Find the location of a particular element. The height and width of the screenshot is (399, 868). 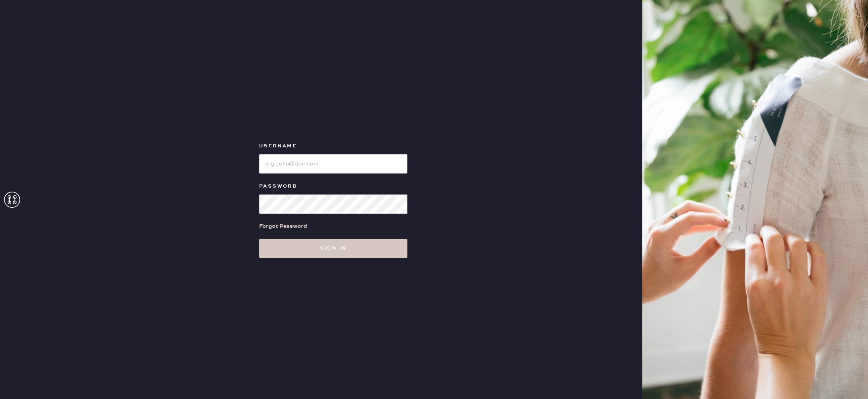

div: Forgot Password is located at coordinates (283, 226).